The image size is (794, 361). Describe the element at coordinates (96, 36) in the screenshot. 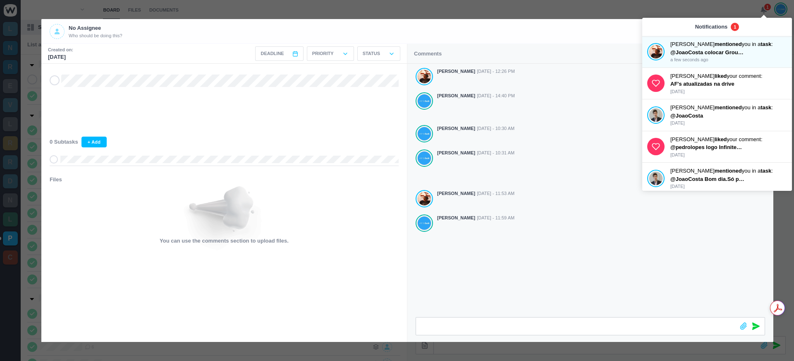

I see `span: Who should be doing this?` at that location.